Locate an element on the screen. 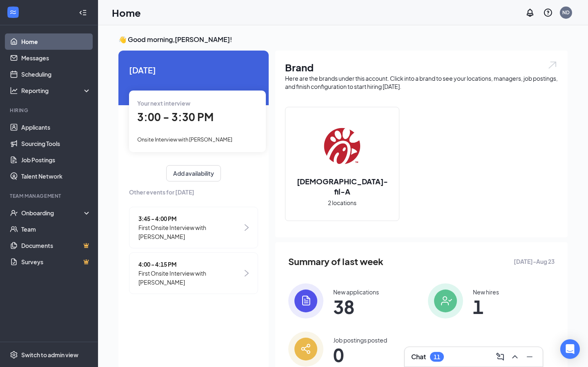 The height and width of the screenshot is (367, 588). svg: Settings is located at coordinates (14, 355).